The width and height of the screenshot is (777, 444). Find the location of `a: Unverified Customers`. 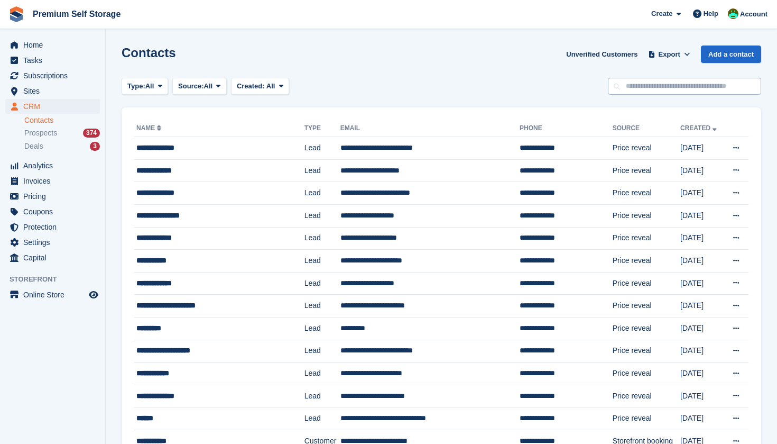

a: Unverified Customers is located at coordinates (602, 54).